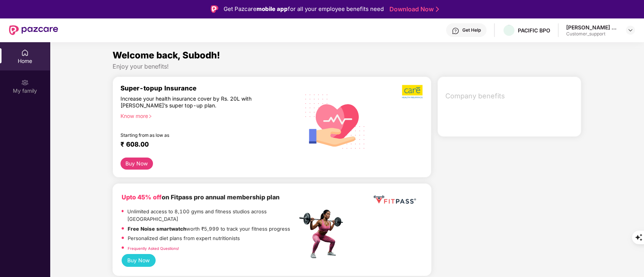  I want to click on img: New Pazcare Logo, so click(34, 30).